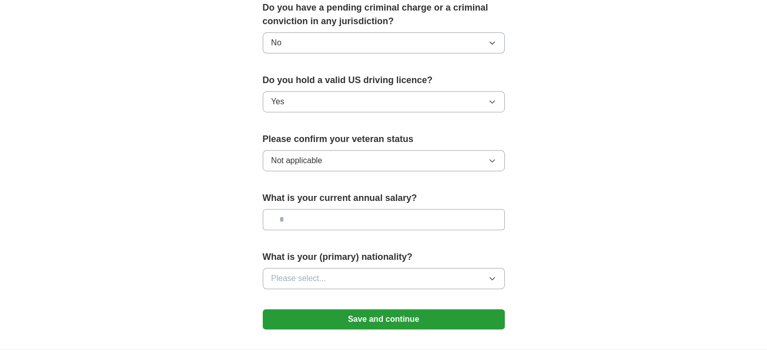  What do you see at coordinates (384, 139) in the screenshot?
I see `label: Please confirm your veteran status` at bounding box center [384, 139].